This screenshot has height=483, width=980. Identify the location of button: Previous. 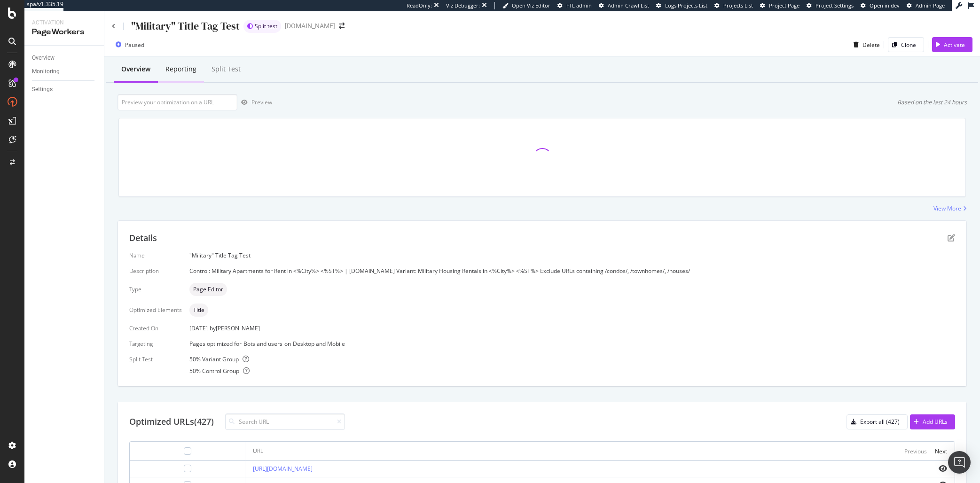
(915, 450).